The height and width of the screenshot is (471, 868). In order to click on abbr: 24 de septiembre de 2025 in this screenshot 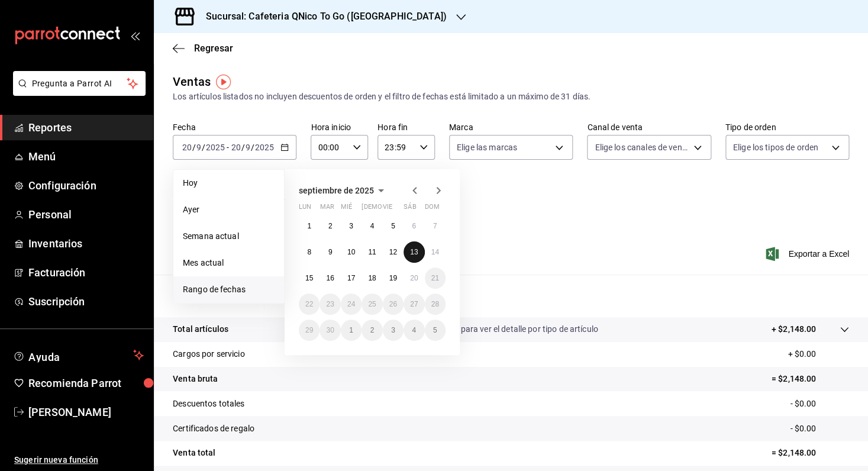, I will do `click(351, 304)`.